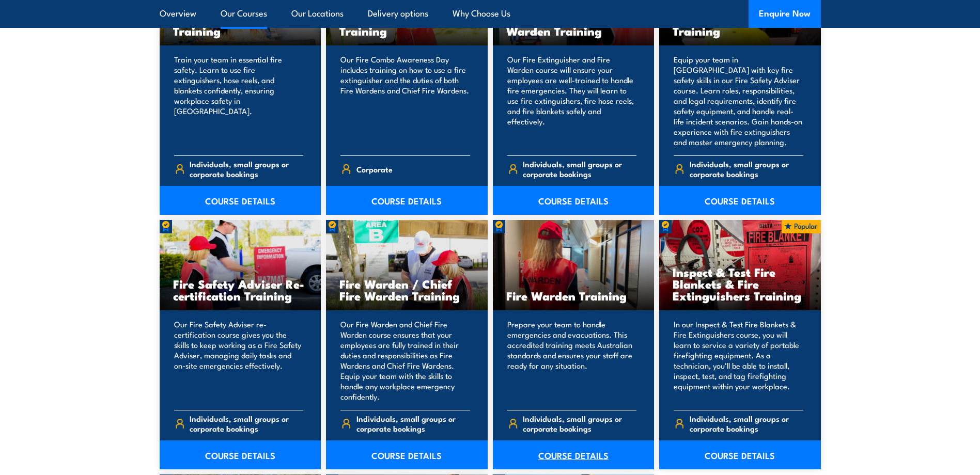  What do you see at coordinates (740, 24) in the screenshot?
I see `h3: Fire Safety Adviser Training` at bounding box center [740, 24].